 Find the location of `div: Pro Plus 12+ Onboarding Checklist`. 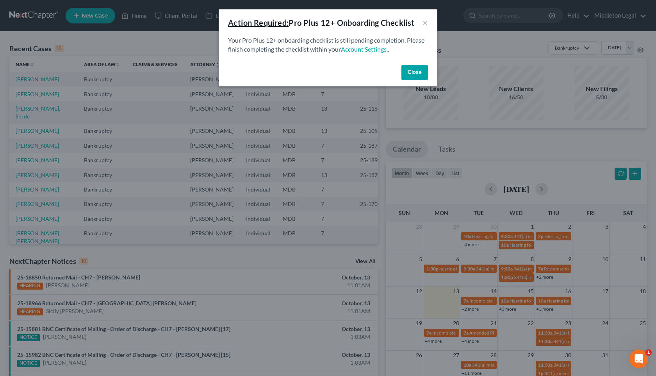

div: Pro Plus 12+ Onboarding Checklist is located at coordinates (321, 23).